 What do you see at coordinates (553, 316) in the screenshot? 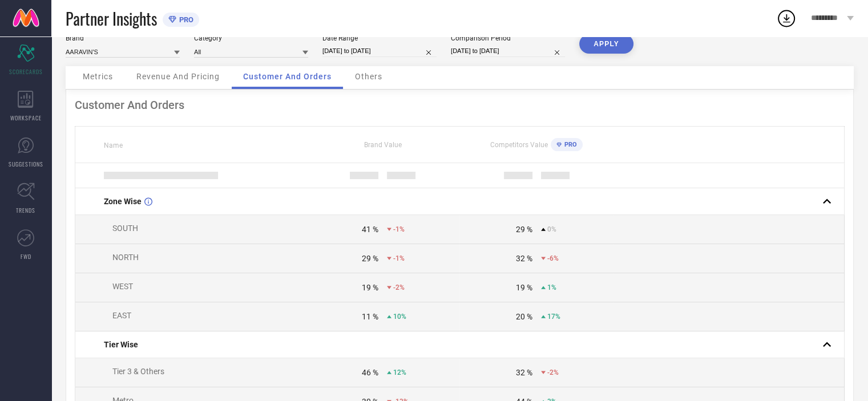
I see `span: 17%` at bounding box center [553, 316].